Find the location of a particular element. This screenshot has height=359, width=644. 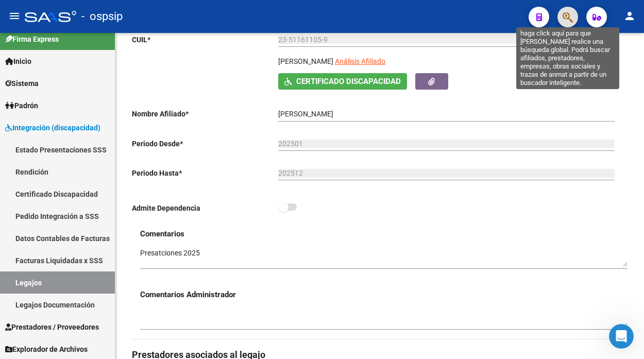

span: Firma Express is located at coordinates (32, 39).